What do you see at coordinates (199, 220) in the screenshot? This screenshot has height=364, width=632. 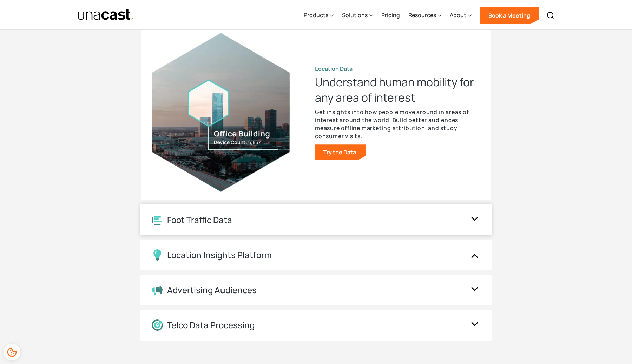 I see `div: Foot Traffic Data` at bounding box center [199, 220].